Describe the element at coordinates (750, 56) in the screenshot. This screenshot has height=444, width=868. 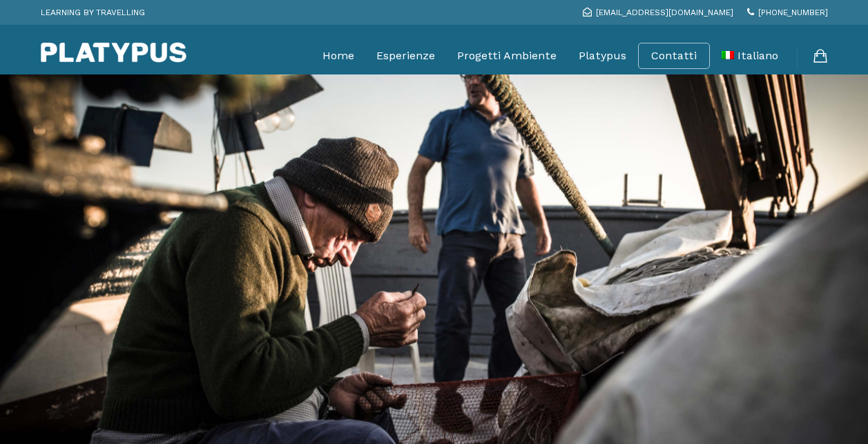
I see `a: Italiano` at that location.